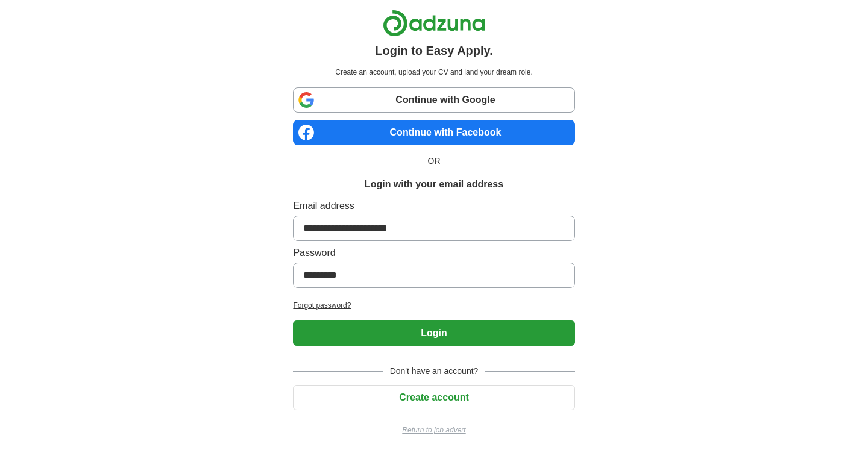 The image size is (868, 459). Describe the element at coordinates (433, 253) in the screenshot. I see `label: Password` at that location.